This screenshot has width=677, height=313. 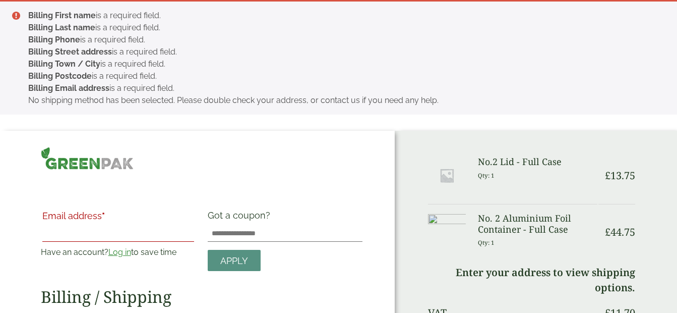 I want to click on a: Apply, so click(x=234, y=260).